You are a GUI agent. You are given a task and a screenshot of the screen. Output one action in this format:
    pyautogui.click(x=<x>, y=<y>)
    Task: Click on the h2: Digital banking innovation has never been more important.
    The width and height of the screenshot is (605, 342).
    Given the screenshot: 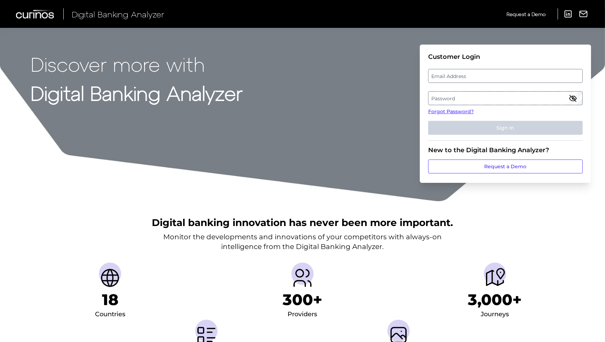 What is the action you would take?
    pyautogui.click(x=302, y=222)
    